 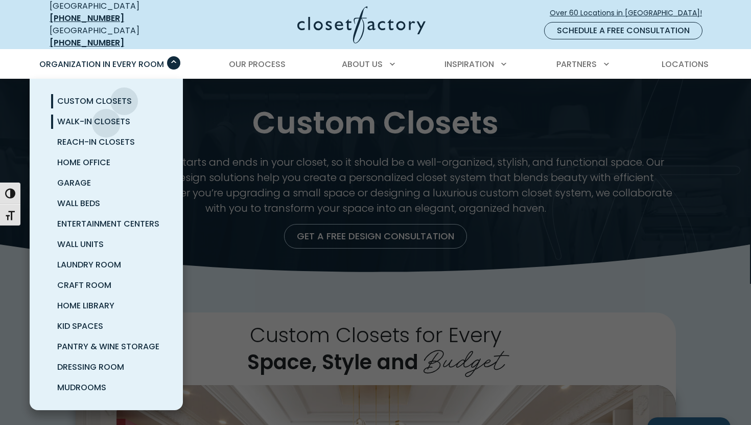 What do you see at coordinates (361, 25) in the screenshot?
I see `img: Closet Factory Logo` at bounding box center [361, 25].